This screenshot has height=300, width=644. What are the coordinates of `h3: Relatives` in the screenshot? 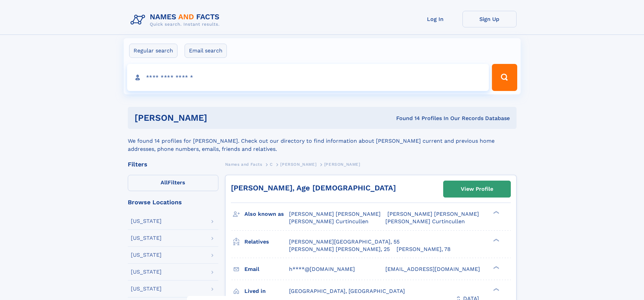 It's located at (267, 242).